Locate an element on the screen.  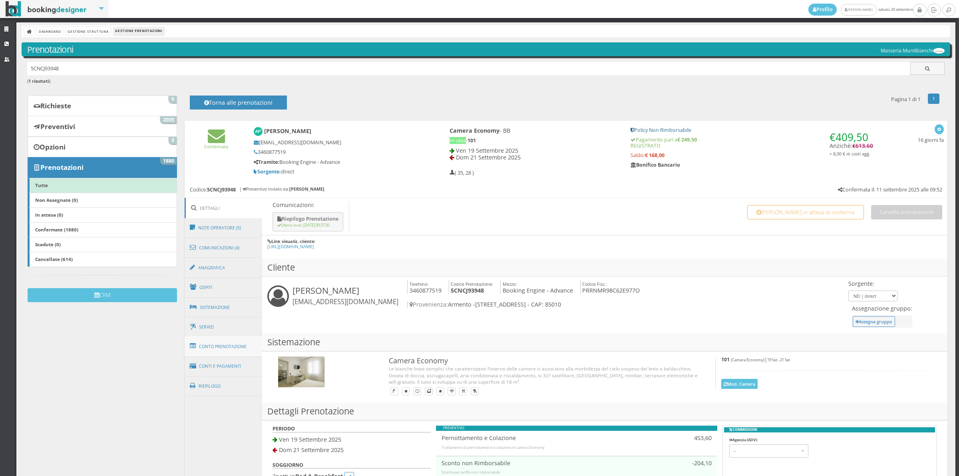
a: Comunicazioni (4) is located at coordinates (223, 248).